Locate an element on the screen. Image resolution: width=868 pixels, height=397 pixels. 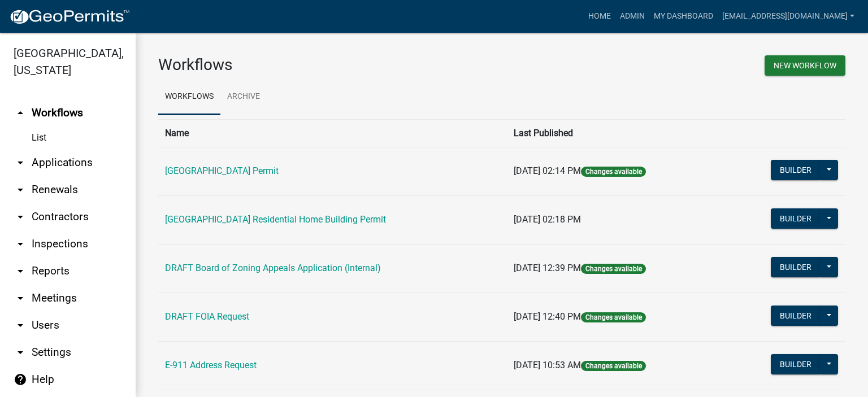
a: Workflows is located at coordinates (190, 97).